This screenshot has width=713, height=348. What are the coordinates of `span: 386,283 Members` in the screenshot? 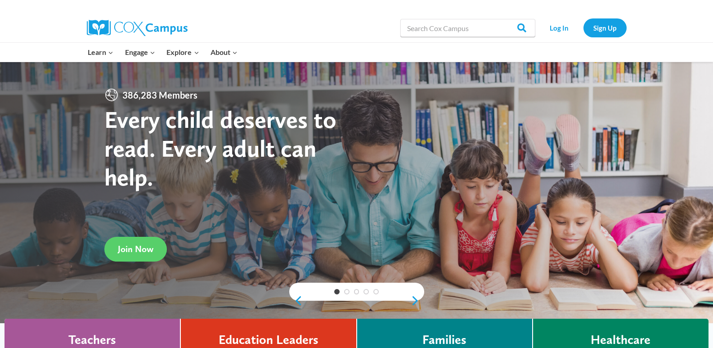 It's located at (160, 95).